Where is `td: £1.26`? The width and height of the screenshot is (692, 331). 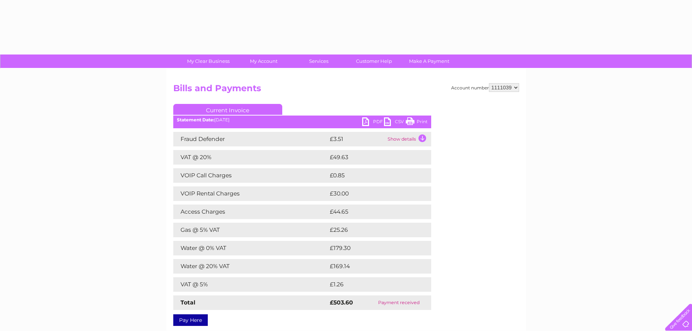
td: £1.26 is located at coordinates (370, 284).